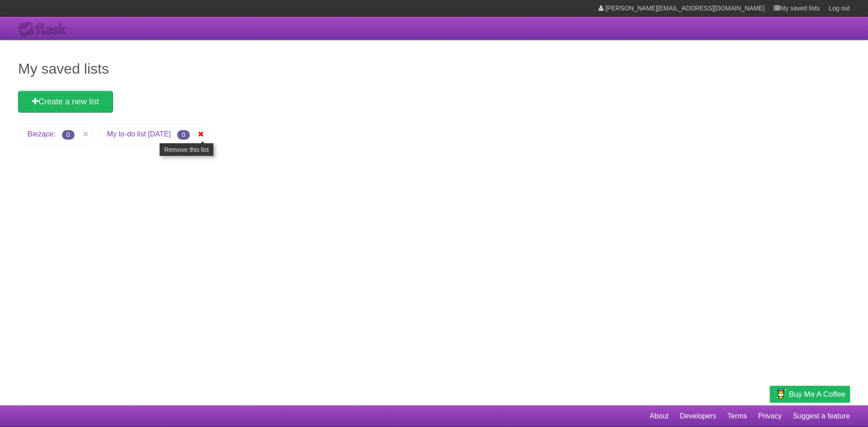 The width and height of the screenshot is (868, 427). What do you see at coordinates (738, 416) in the screenshot?
I see `a: Terms` at bounding box center [738, 416].